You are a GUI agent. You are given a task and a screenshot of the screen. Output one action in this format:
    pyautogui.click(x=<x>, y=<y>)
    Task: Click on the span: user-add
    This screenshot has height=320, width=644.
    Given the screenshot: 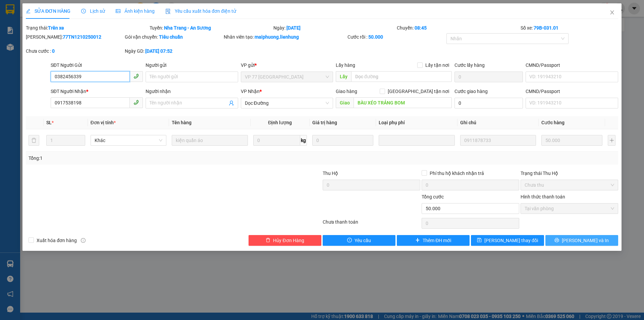 What is the action you would take?
    pyautogui.click(x=231, y=103)
    